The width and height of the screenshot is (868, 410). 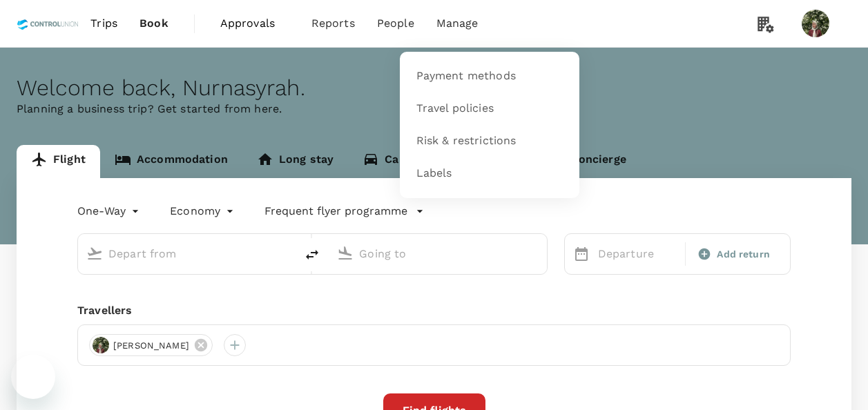 What do you see at coordinates (312, 255) in the screenshot?
I see `button: delete` at bounding box center [312, 255].